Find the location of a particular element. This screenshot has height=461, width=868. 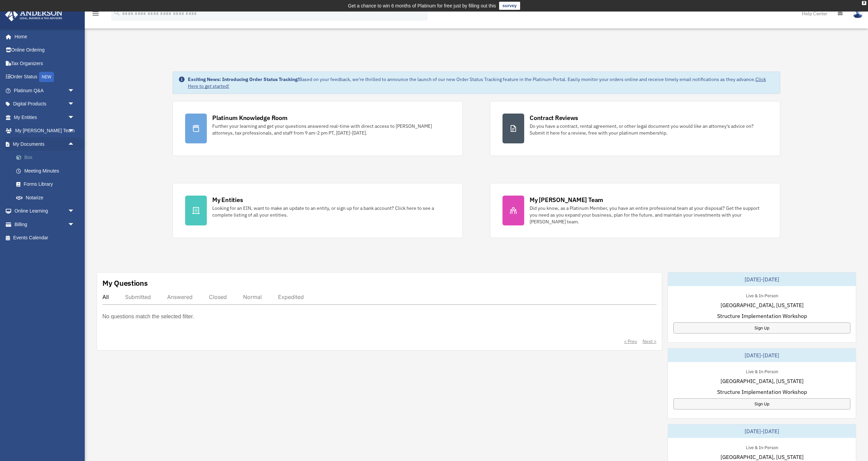

div: Normal is located at coordinates (252, 297).